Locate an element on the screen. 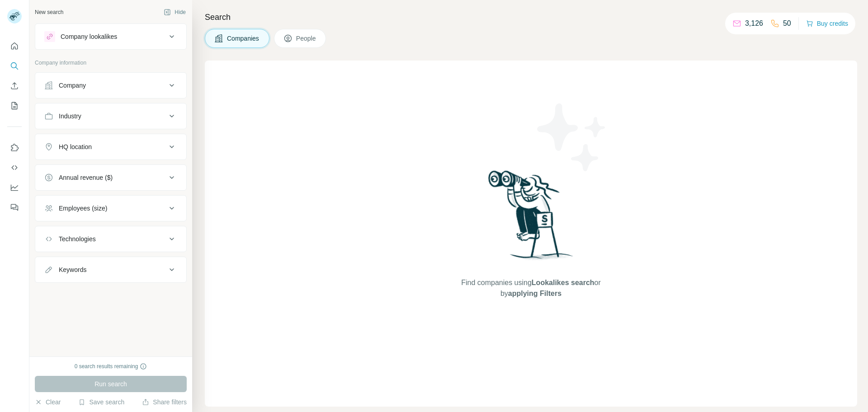 The width and height of the screenshot is (868, 412). img: Surfe Illustration - Woman searching with binoculars is located at coordinates (531, 219).